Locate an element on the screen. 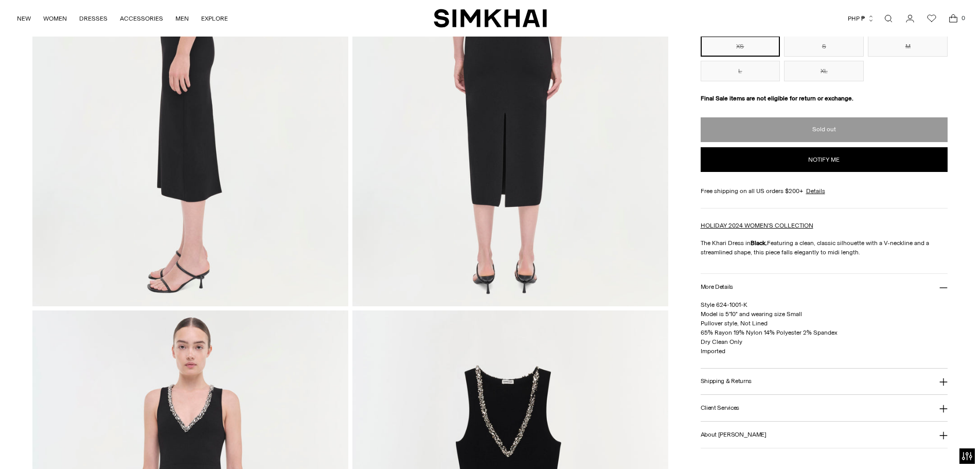 Image resolution: width=980 pixels, height=469 pixels. a: Go to the account page is located at coordinates (910, 18).